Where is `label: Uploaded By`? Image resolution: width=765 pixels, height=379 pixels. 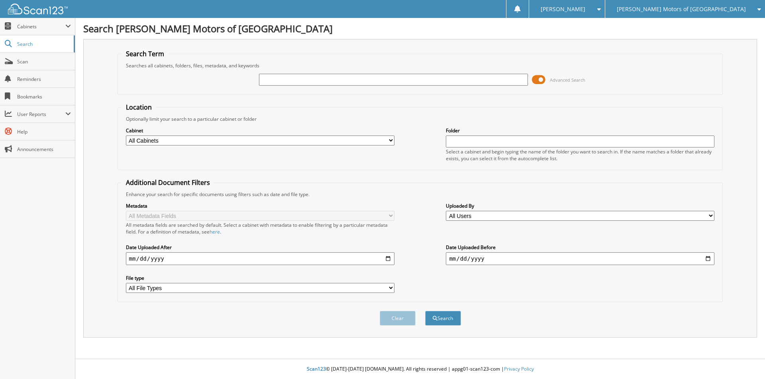
label: Uploaded By is located at coordinates (580, 206).